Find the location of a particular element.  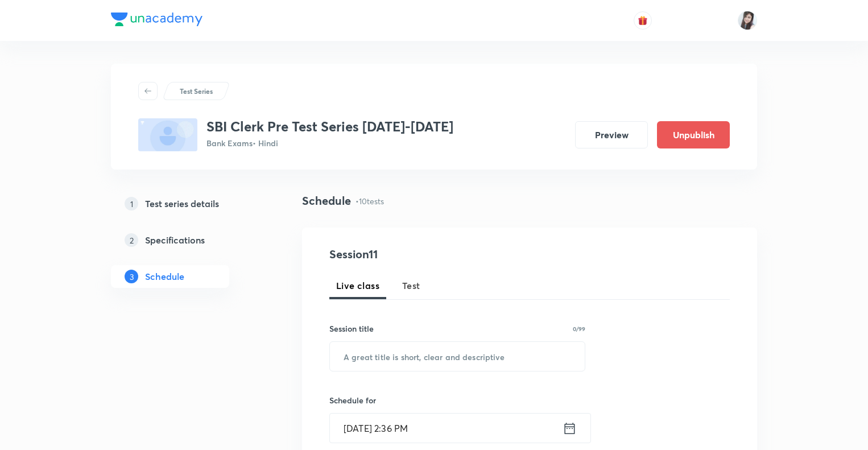

p: 3 is located at coordinates (132, 276).